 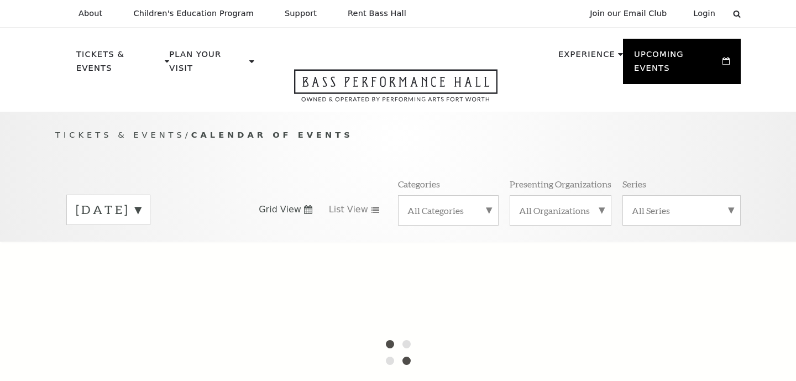 What do you see at coordinates (634, 184) in the screenshot?
I see `p: Series` at bounding box center [634, 184].